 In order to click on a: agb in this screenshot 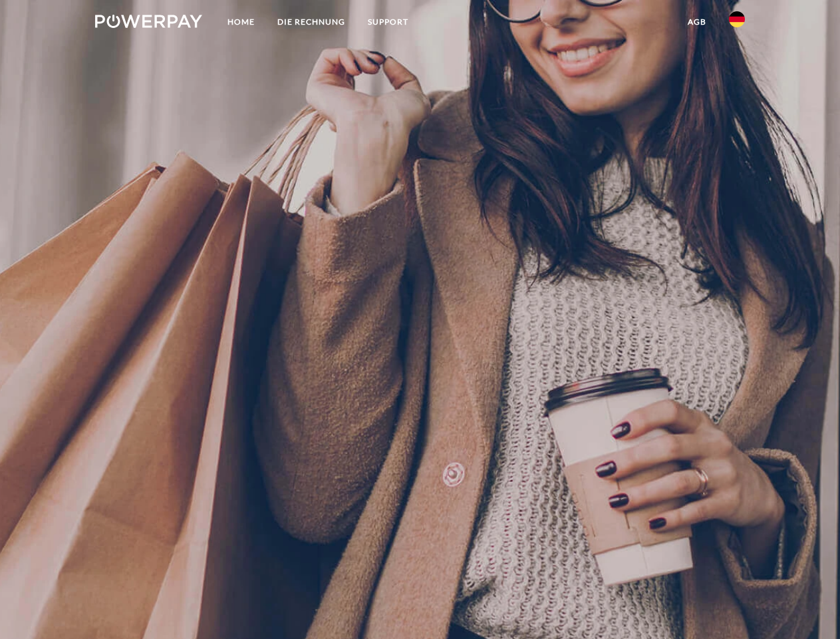, I will do `click(697, 22)`.